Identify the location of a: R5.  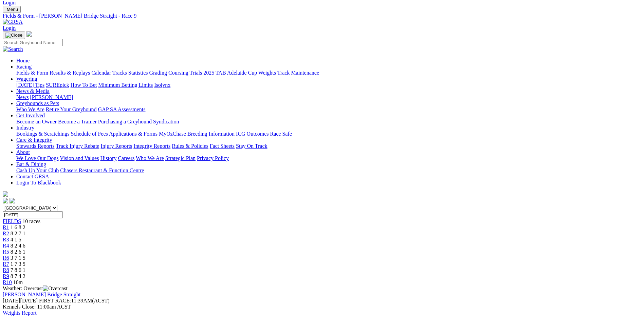
(6, 251).